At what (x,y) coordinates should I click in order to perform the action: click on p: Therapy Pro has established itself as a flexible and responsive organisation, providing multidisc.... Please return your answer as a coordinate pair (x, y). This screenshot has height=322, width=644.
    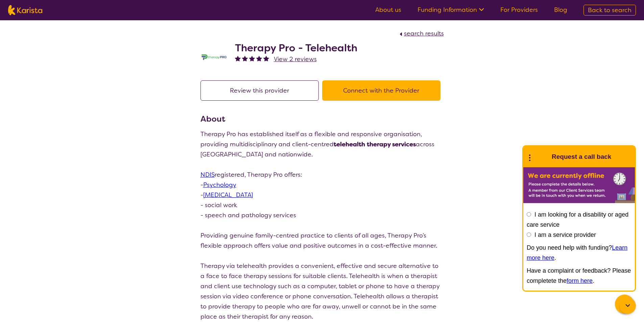
    Looking at the image, I should click on (322, 144).